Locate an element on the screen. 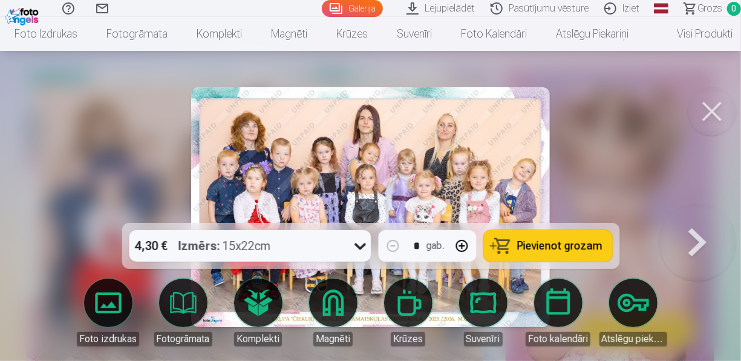 The image size is (741, 361). div: Komplekti is located at coordinates (258, 339).